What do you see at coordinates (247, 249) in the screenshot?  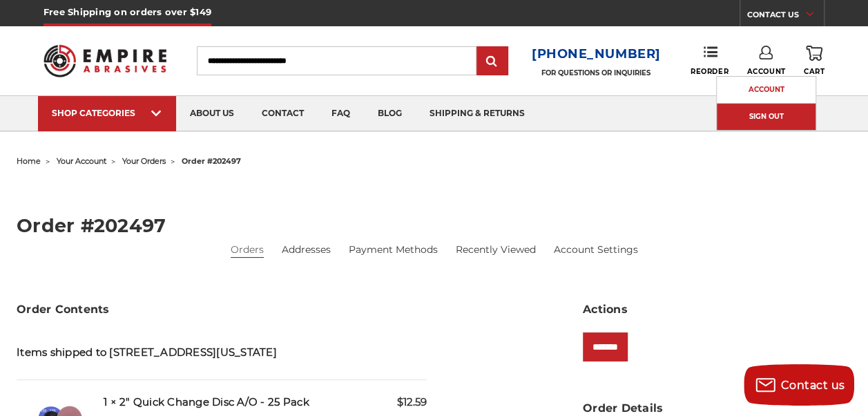 I see `a: Orders` at bounding box center [247, 249].